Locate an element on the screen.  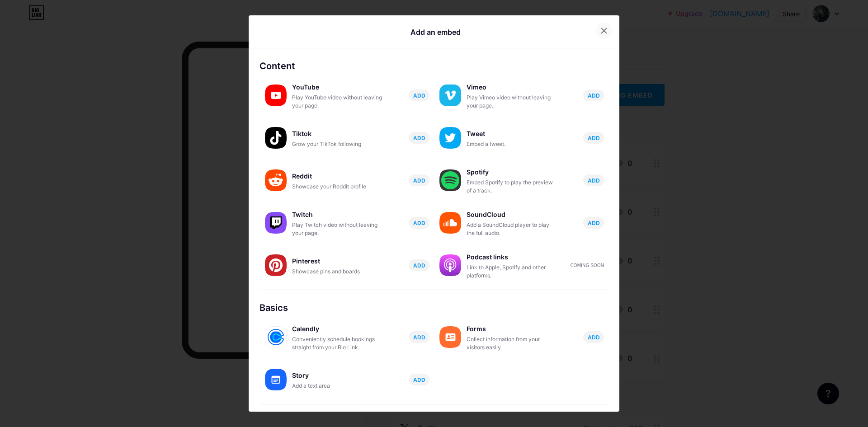
div: Tweet is located at coordinates (512, 134).